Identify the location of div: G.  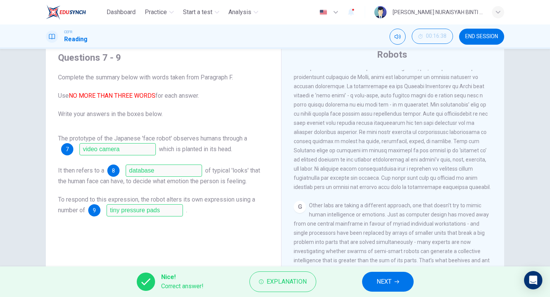
(300, 207).